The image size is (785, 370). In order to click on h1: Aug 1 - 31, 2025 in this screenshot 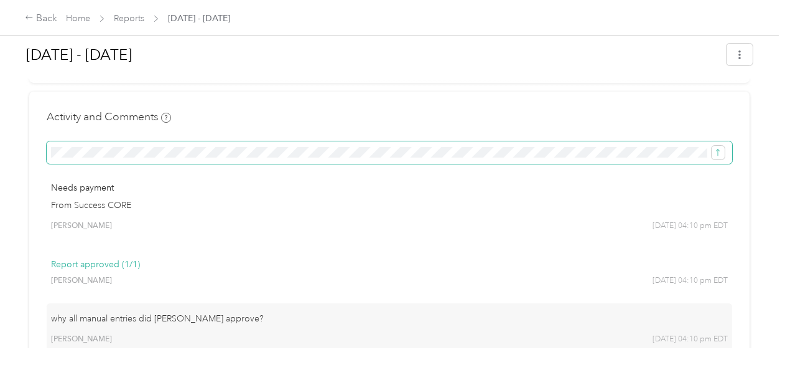, I will do `click(372, 55)`.